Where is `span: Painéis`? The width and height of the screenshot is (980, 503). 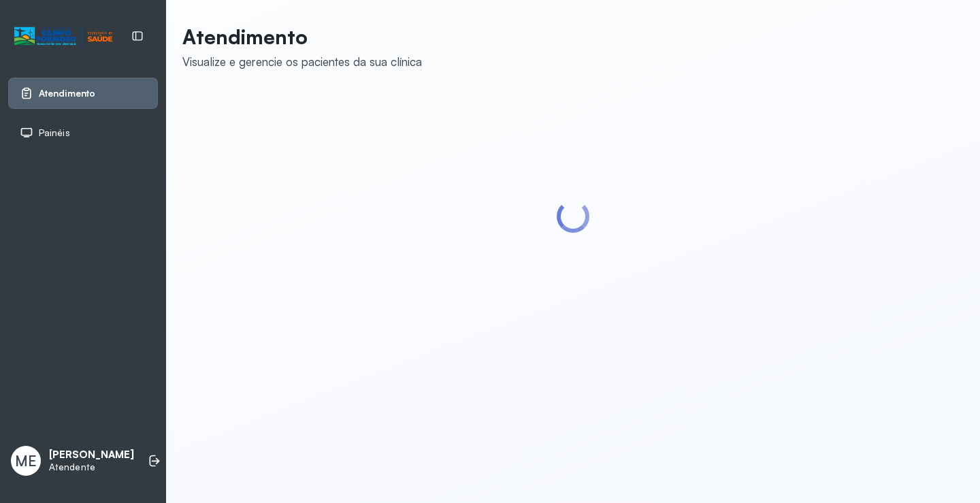 span: Painéis is located at coordinates (54, 133).